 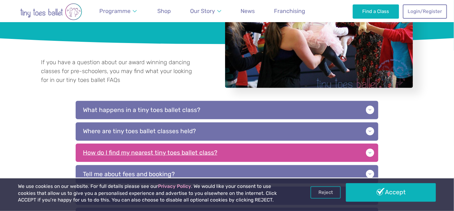 I want to click on a: Accept, so click(x=391, y=192).